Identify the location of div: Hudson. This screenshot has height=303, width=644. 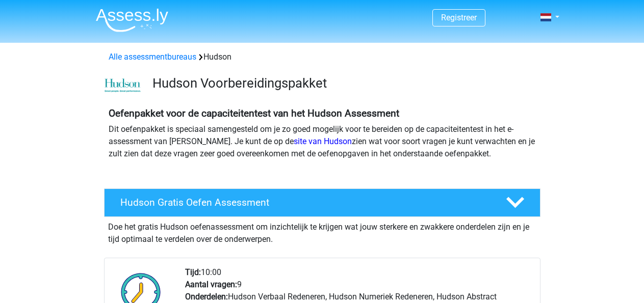
(322, 57).